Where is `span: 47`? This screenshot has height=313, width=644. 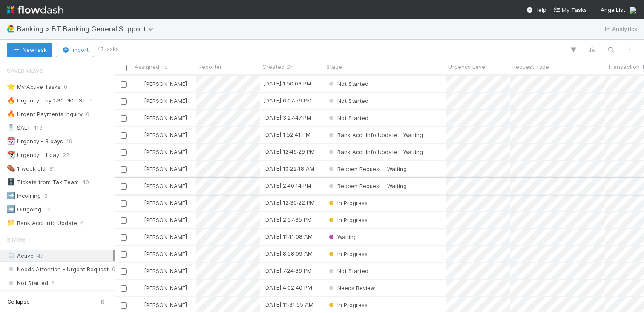 span: 47 is located at coordinates (40, 256).